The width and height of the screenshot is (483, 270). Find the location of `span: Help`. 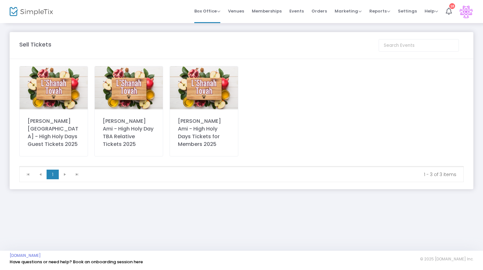

span: Help is located at coordinates (431, 11).